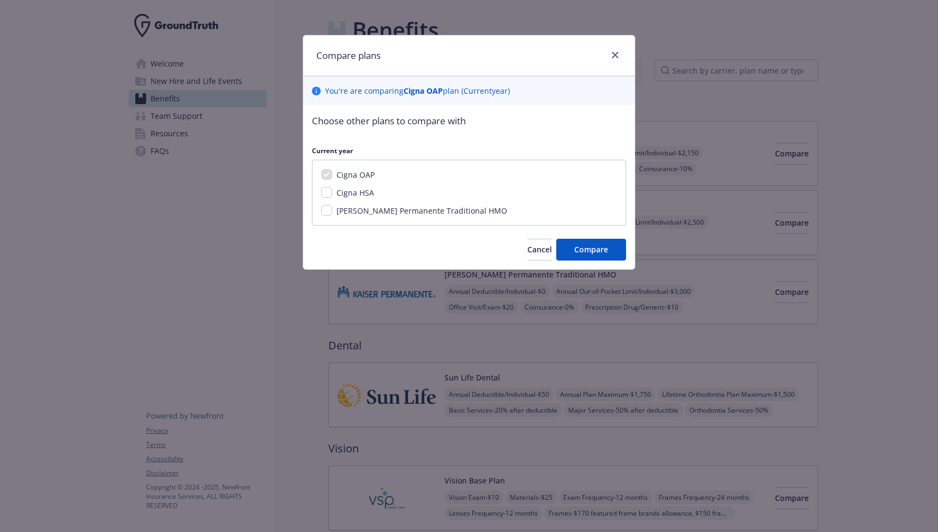 The width and height of the screenshot is (938, 532). Describe the element at coordinates (469, 121) in the screenshot. I see `p: Choose other plans to compare with` at that location.